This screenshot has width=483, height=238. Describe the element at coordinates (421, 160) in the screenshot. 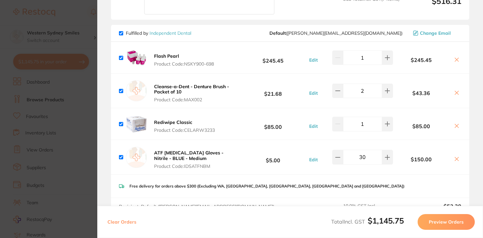

I see `b: $150.00` at that location.